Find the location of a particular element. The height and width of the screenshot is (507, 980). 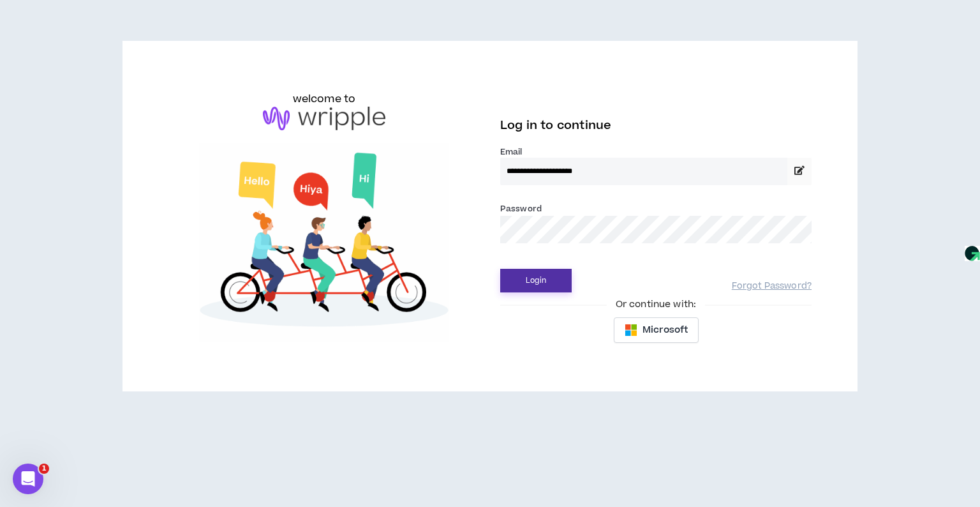

span: Microsoft is located at coordinates (665, 330).